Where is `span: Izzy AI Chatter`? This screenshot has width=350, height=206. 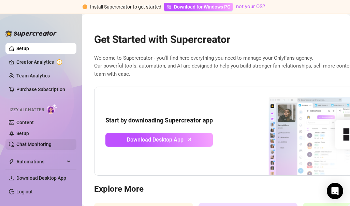
span: Izzy AI Chatter is located at coordinates (27, 110).